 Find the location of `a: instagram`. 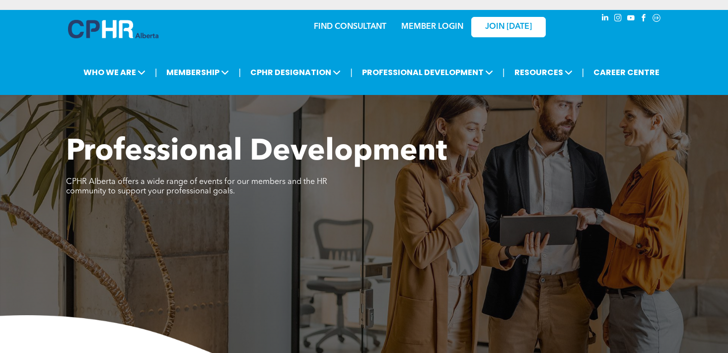

a: instagram is located at coordinates (618, 19).